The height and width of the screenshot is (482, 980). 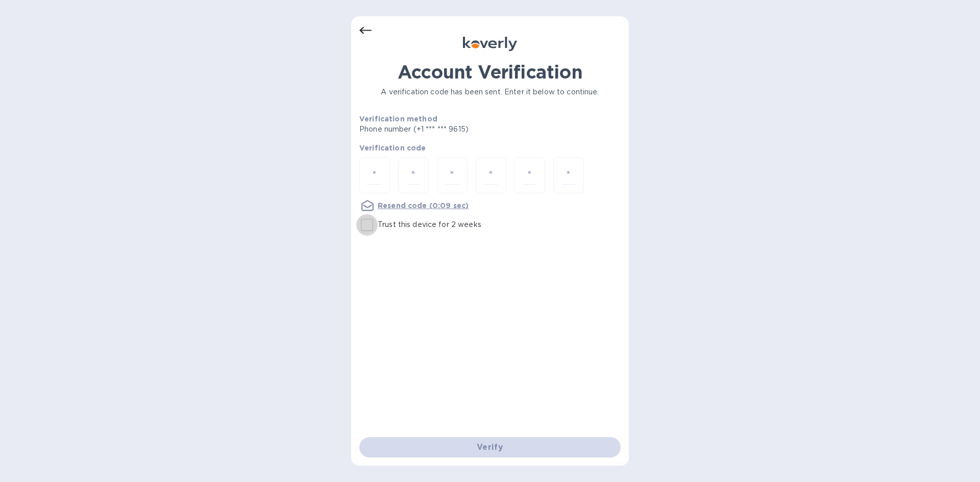 What do you see at coordinates (490, 148) in the screenshot?
I see `p: Verification code` at bounding box center [490, 148].